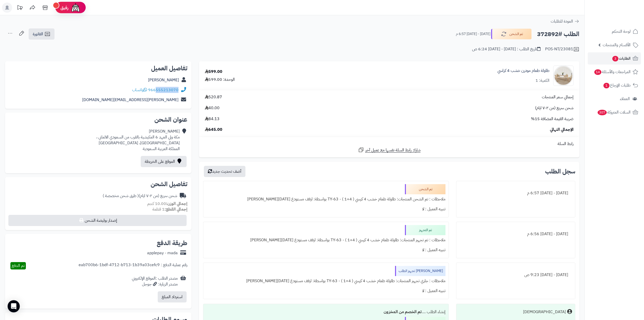 Image resolution: width=644 pixels, height=320 pixels. I want to click on button: إصدار بوليصة الشحن, so click(97, 221).